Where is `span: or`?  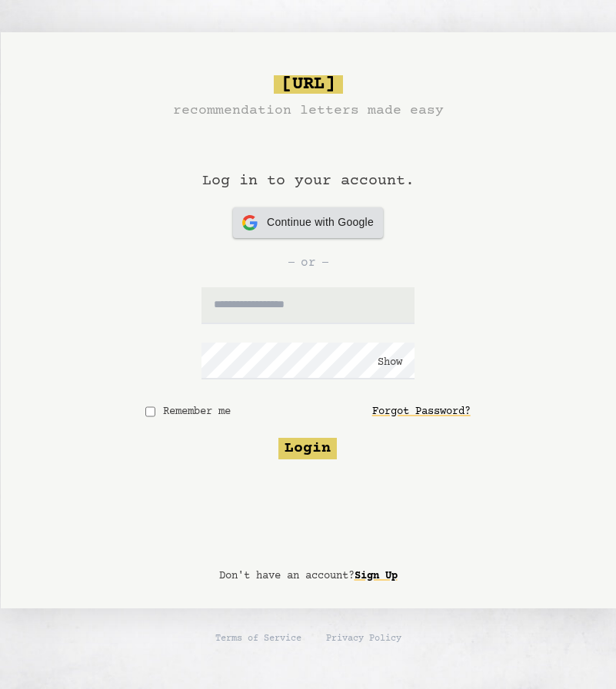 span: or is located at coordinates (308, 263).